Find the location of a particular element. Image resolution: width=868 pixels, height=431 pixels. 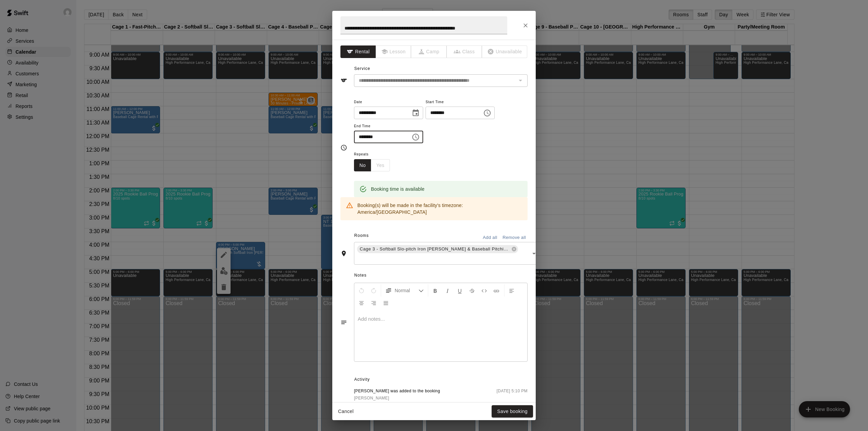

span: Repeats is located at coordinates (375, 155).